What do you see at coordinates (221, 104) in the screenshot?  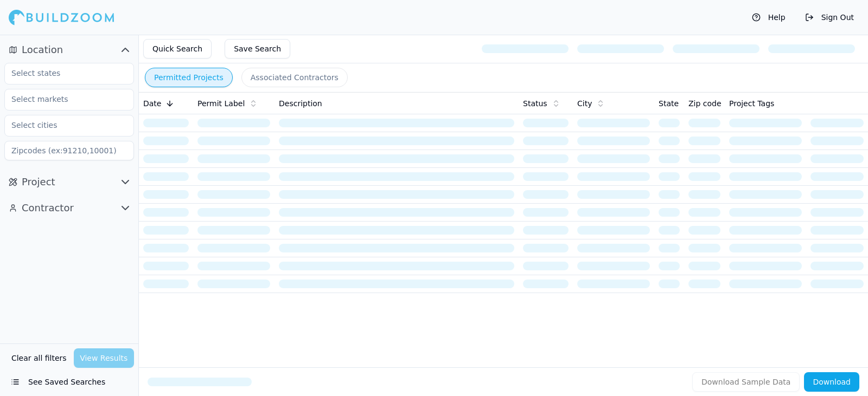 I see `span: Permit Label` at bounding box center [221, 104].